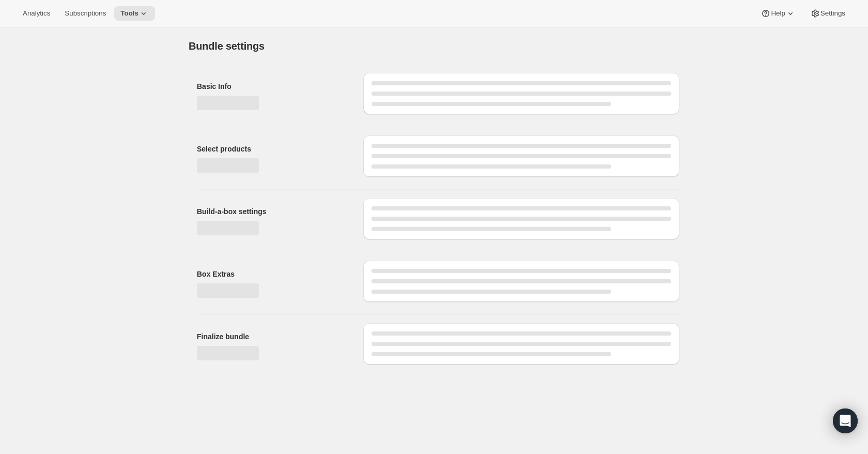 The width and height of the screenshot is (868, 454). Describe the element at coordinates (272, 211) in the screenshot. I see `h2: Build-a-box settings` at that location.